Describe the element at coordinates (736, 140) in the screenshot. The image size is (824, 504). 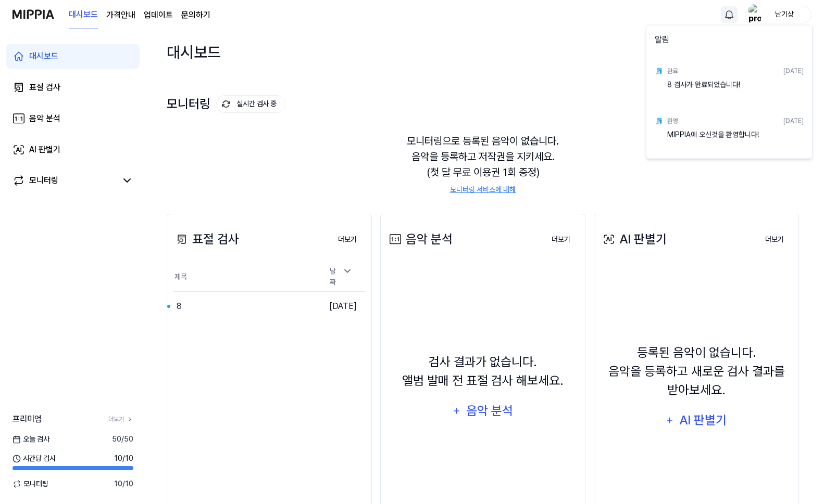
I see `div: MIPPIA에 오신것을 환영합니다!` at that location.